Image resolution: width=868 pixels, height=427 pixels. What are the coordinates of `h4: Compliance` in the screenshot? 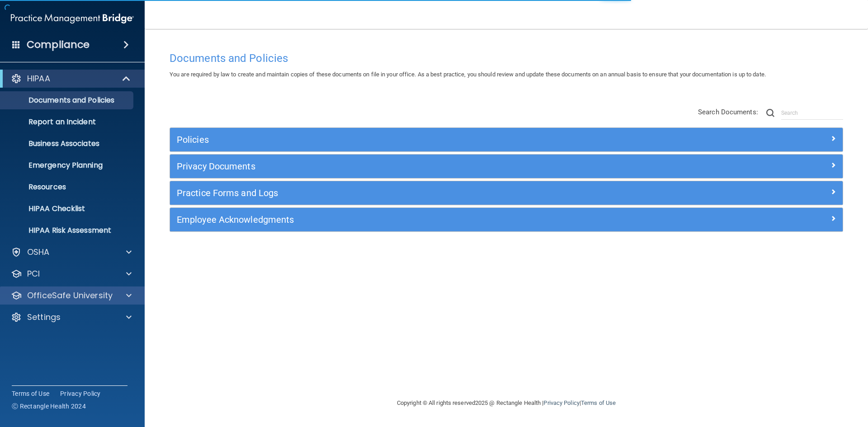 It's located at (58, 45).